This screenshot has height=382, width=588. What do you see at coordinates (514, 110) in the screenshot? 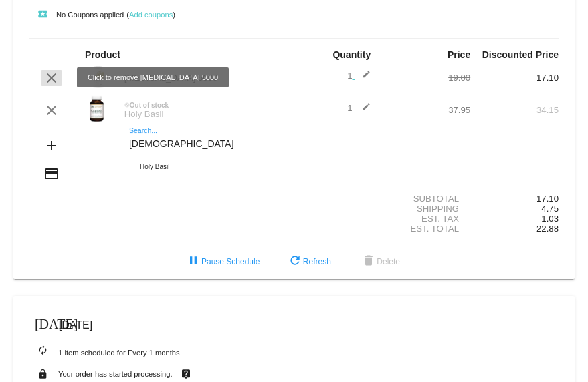
I see `div: 34.15` at bounding box center [514, 110].